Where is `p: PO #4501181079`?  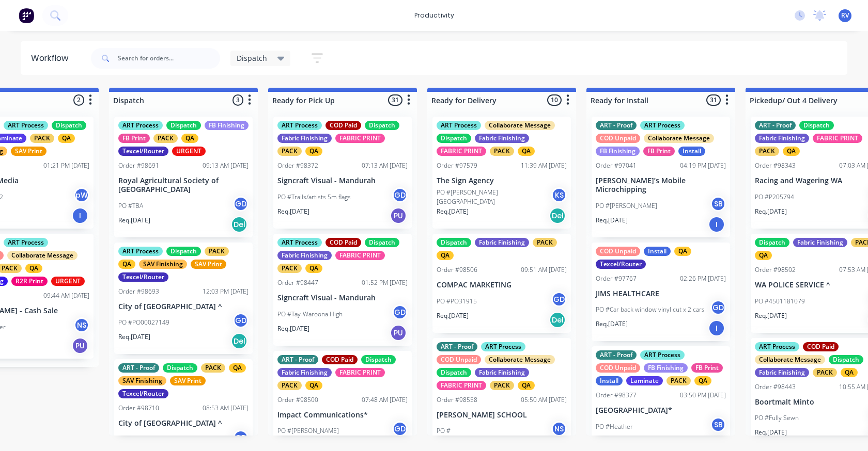
p: PO #4501181079 is located at coordinates (780, 301).